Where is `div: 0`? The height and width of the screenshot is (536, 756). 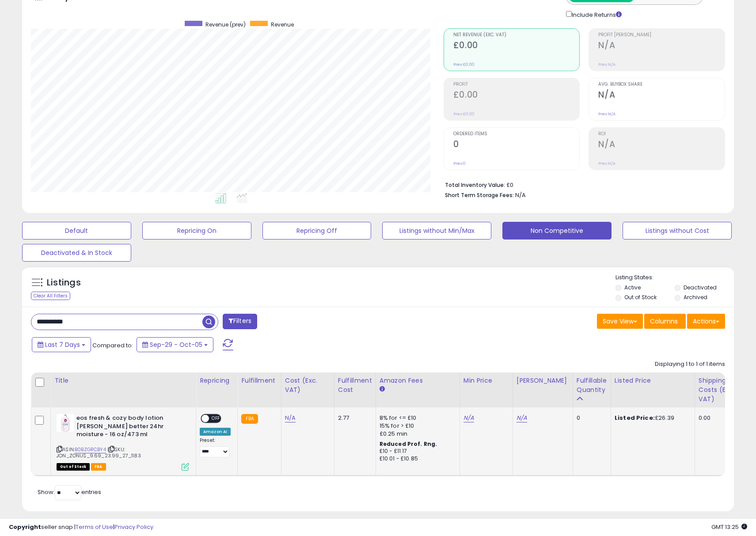 div: 0 is located at coordinates (590, 418).